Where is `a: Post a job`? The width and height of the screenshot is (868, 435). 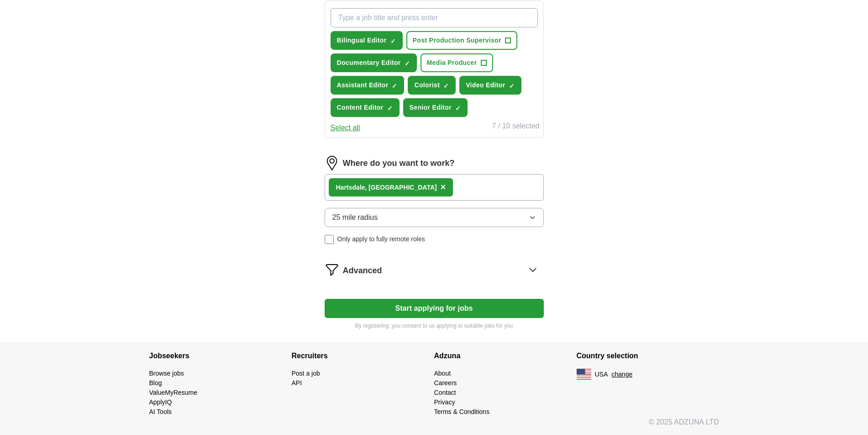 a: Post a job is located at coordinates (306, 373).